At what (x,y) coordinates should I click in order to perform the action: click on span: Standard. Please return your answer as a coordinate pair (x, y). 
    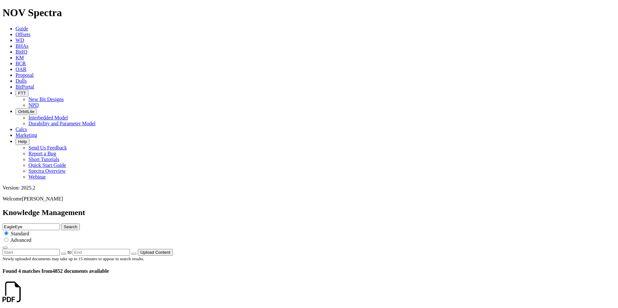
    Looking at the image, I should click on (20, 234).